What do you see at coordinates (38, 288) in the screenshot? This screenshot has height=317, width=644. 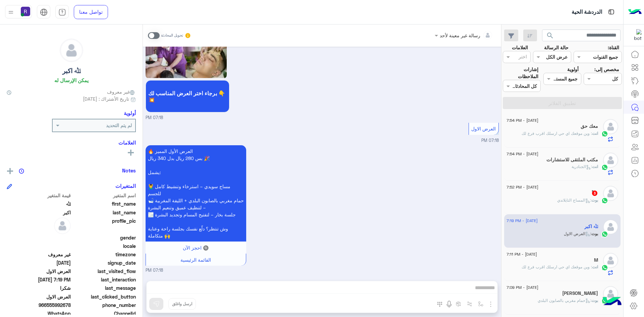 I see `span: شكرا` at bounding box center [38, 288].